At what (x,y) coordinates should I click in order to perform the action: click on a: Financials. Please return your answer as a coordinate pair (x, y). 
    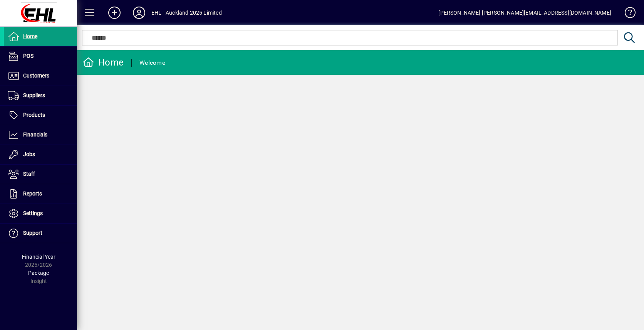
    Looking at the image, I should click on (40, 135).